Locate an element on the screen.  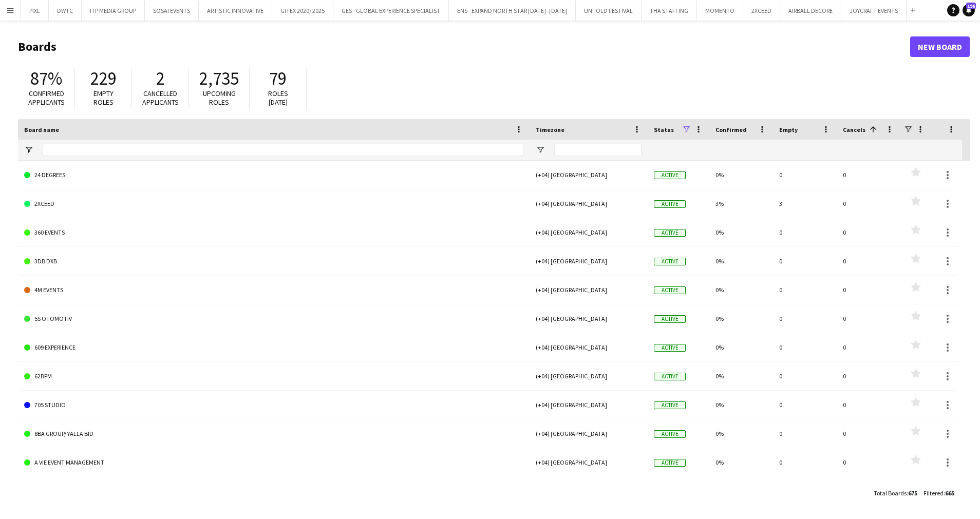
span: Cancels is located at coordinates (854, 130).